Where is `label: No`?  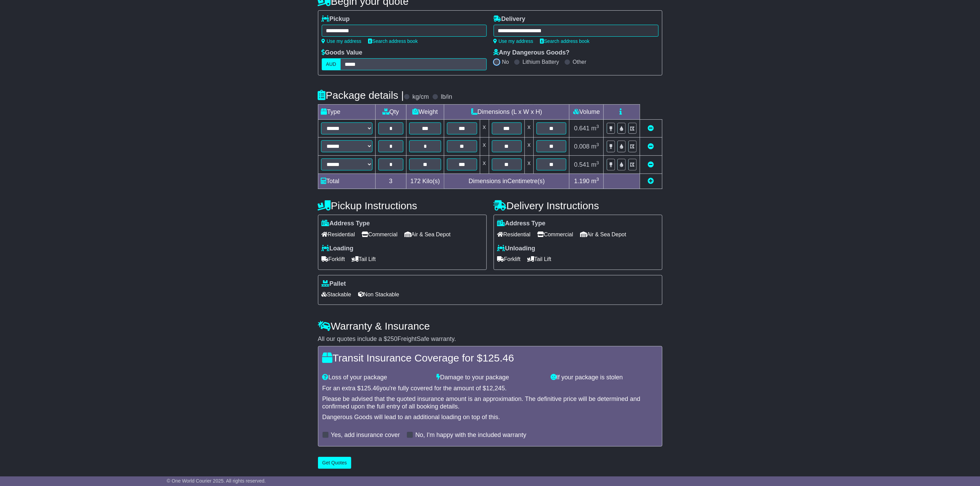
label: No is located at coordinates (506, 61).